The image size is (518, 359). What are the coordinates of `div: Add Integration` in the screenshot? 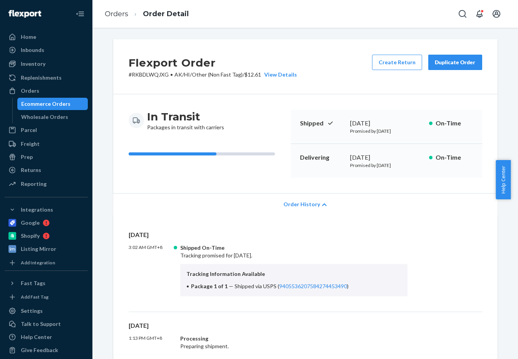 It's located at (38, 263).